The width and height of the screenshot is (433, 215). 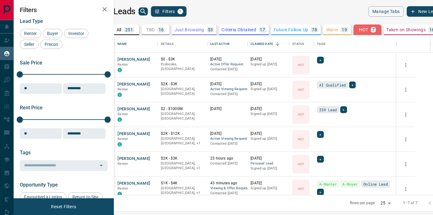 What do you see at coordinates (31, 21) in the screenshot?
I see `span: Lead Type` at bounding box center [31, 21].